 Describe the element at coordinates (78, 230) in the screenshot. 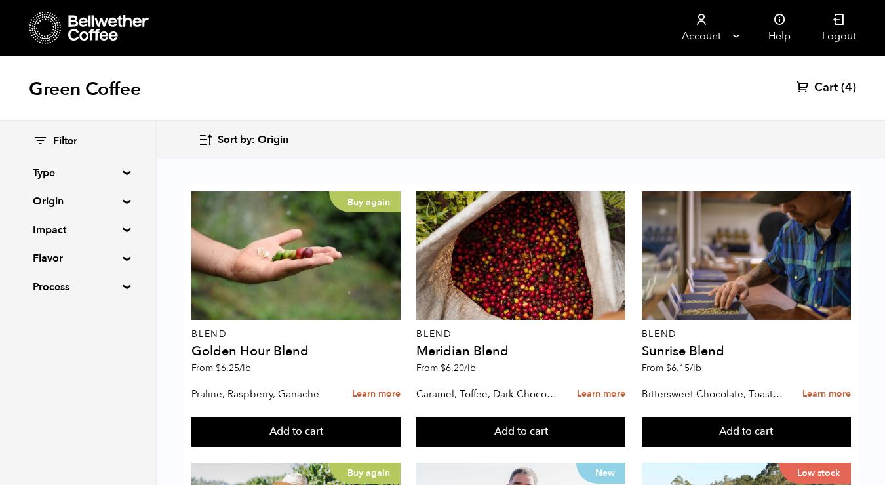

I see `summary: Impact` at that location.